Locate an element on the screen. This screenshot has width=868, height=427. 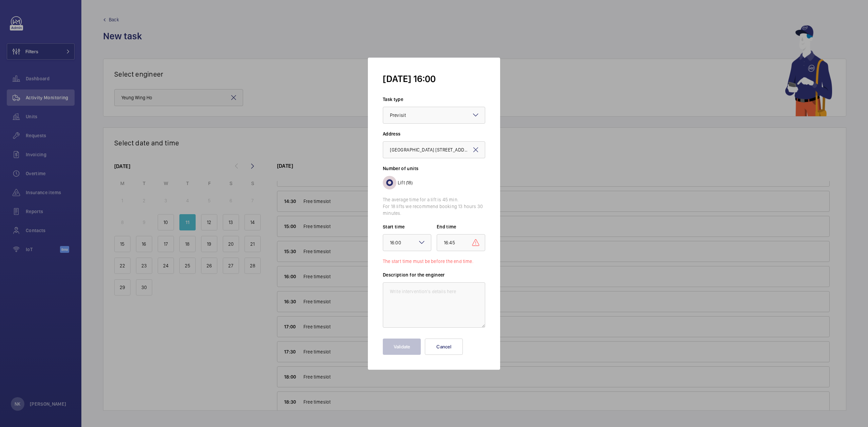
label: Number of units is located at coordinates (434, 168).